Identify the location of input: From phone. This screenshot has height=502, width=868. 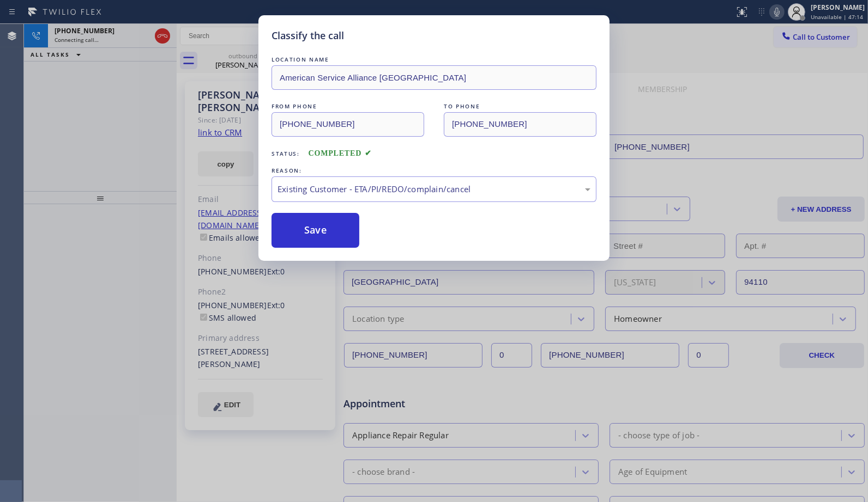
(348, 124).